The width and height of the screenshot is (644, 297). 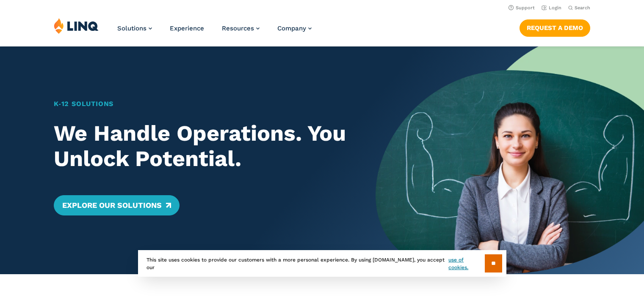 I want to click on h1: K‑12 Solutions, so click(x=202, y=104).